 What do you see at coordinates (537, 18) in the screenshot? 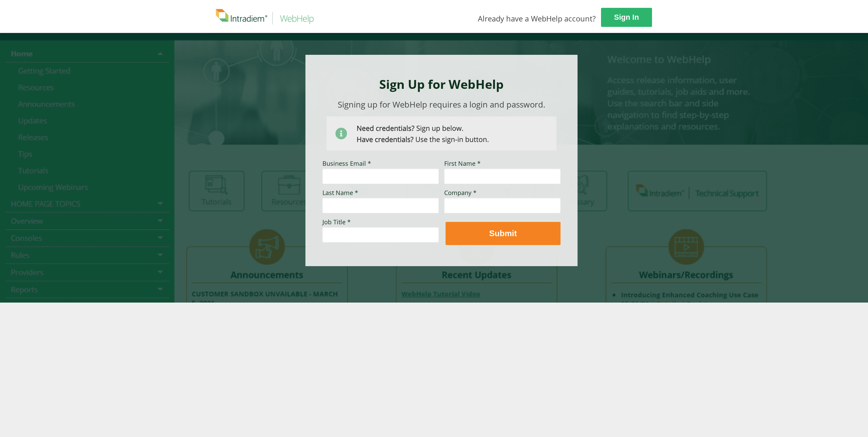
I see `span: Already have a WebHelp account?` at bounding box center [537, 18].